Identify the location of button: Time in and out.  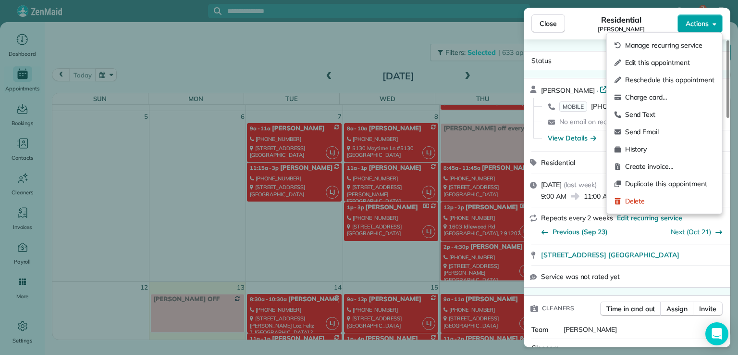
(630, 309).